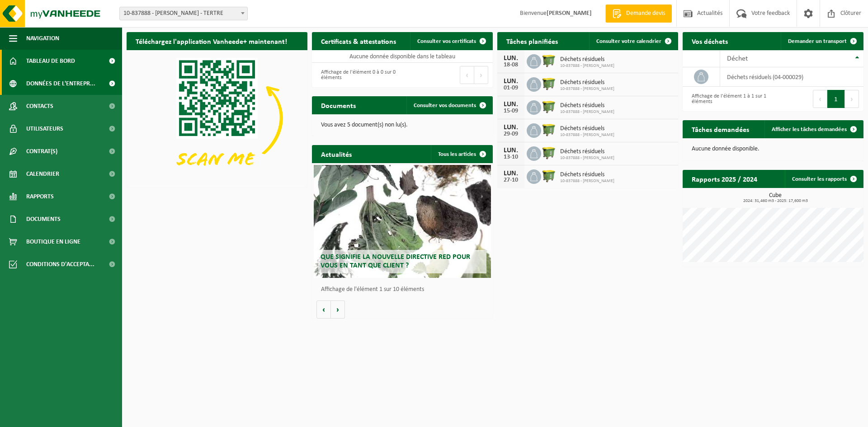  What do you see at coordinates (824, 179) in the screenshot?
I see `a: Consulter les rapports` at bounding box center [824, 179].